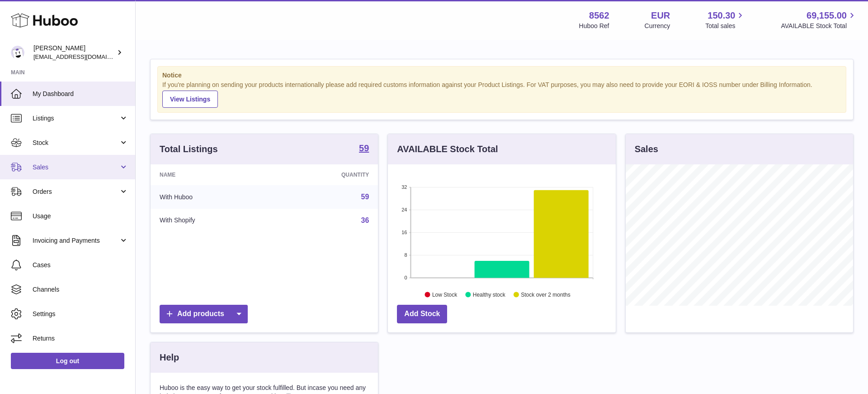 The image size is (868, 394). Describe the element at coordinates (489, 294) in the screenshot. I see `text: Healthy stock` at that location.